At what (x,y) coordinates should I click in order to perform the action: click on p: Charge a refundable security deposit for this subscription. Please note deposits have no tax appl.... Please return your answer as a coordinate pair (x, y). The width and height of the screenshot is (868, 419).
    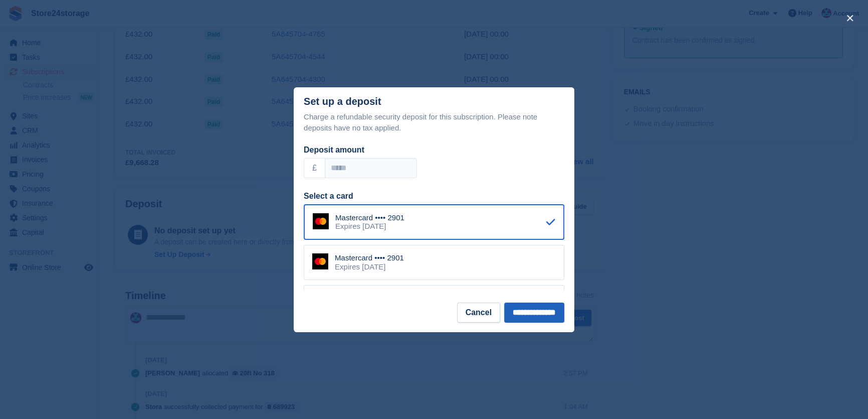
    Looking at the image, I should click on (434, 122).